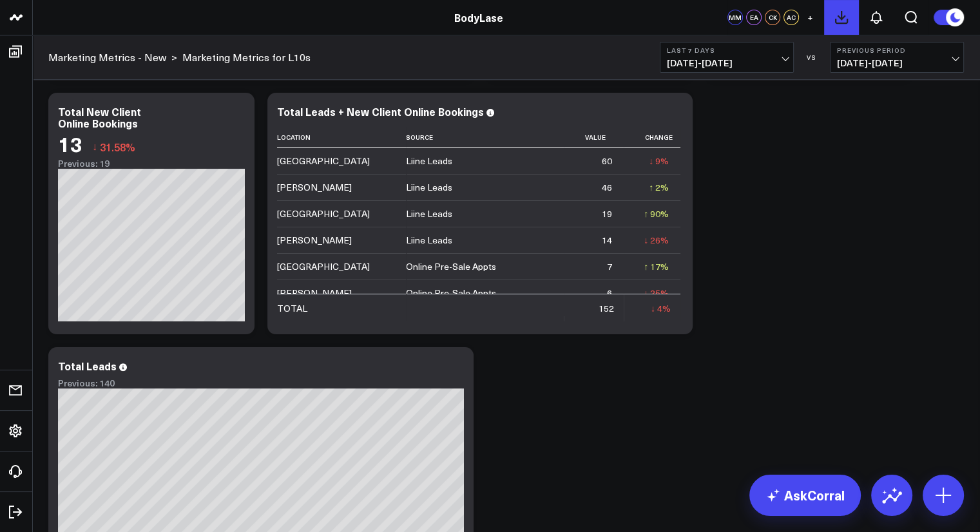 This screenshot has width=980, height=532. I want to click on div: ↑ 90%, so click(656, 214).